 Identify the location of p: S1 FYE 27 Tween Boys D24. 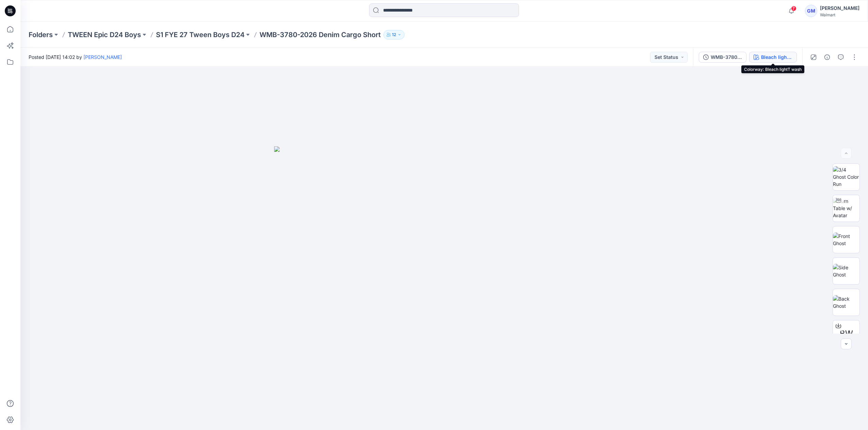
(200, 35).